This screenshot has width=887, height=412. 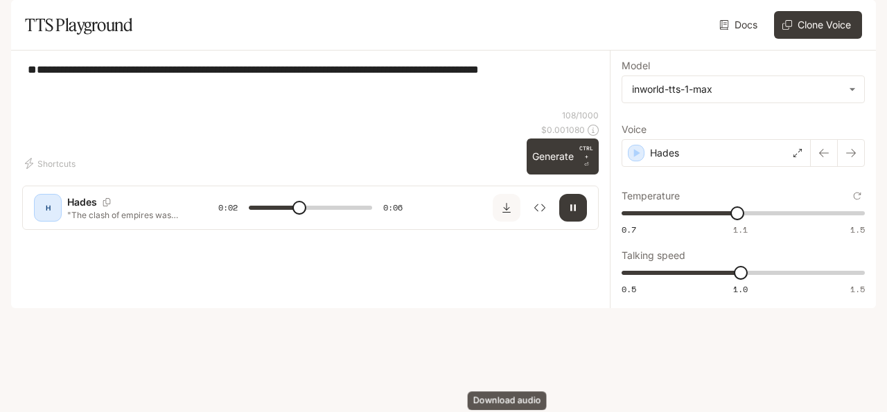 I want to click on p: Temperature, so click(x=651, y=196).